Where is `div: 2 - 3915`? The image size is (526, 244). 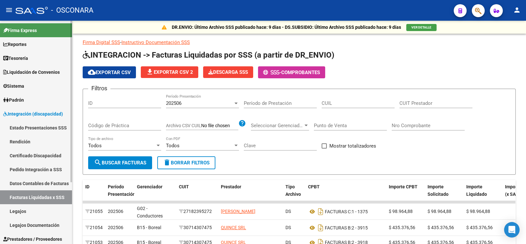 div: 2 - 3915 is located at coordinates (346, 228).